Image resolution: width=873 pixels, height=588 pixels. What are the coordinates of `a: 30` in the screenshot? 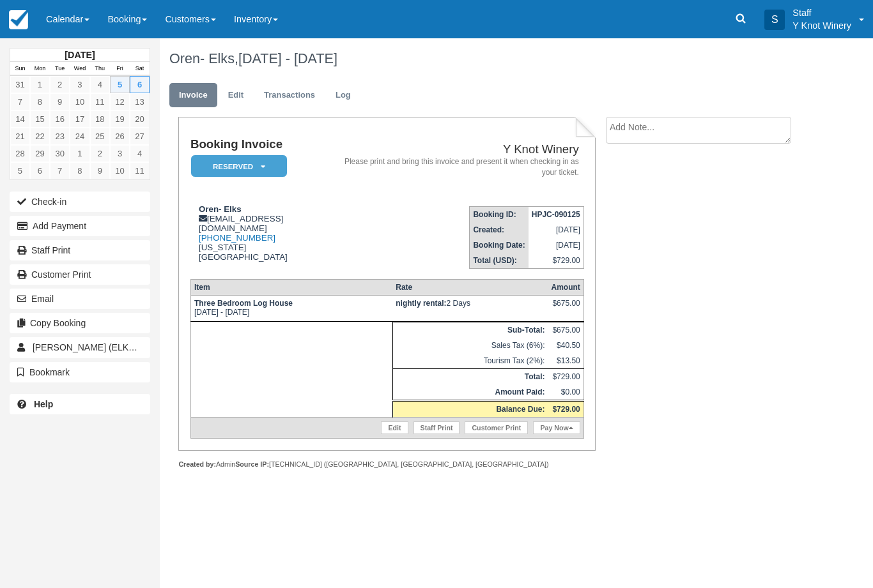 It's located at (59, 153).